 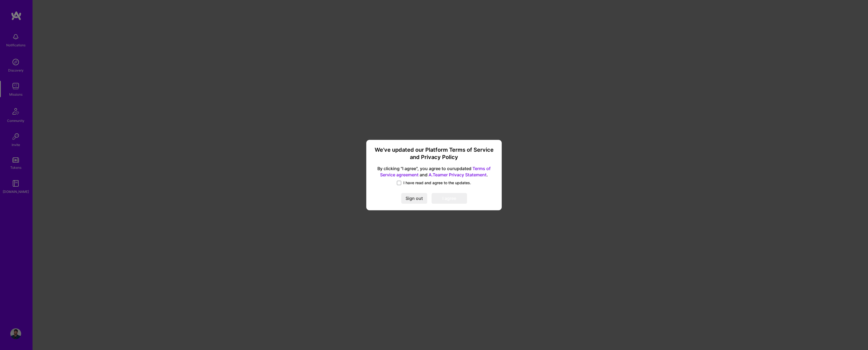 I want to click on span: I have read and agree to the updates., so click(x=437, y=183).